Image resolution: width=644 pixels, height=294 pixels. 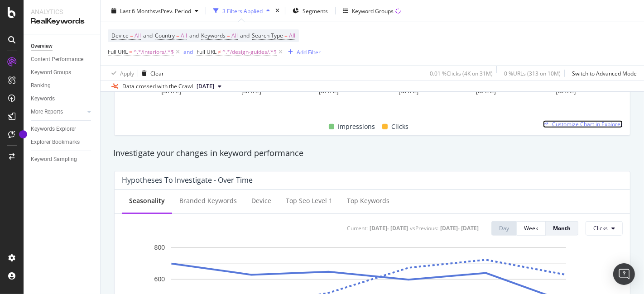 What do you see at coordinates (262, 201) in the screenshot?
I see `div: Device` at bounding box center [262, 201].